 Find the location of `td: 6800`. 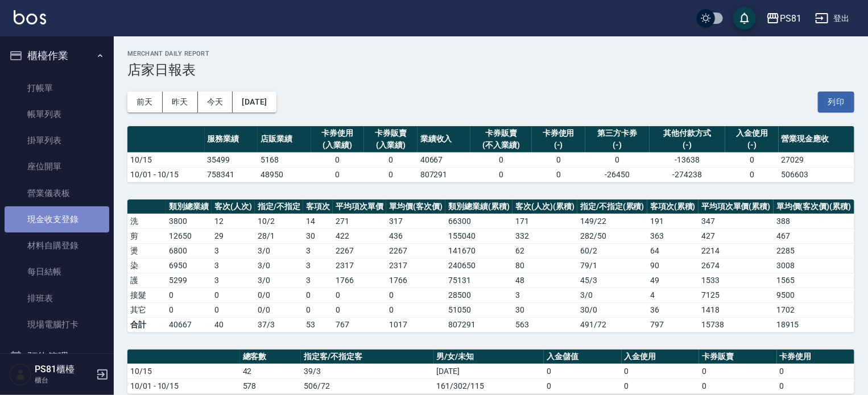

td: 6800 is located at coordinates (189, 251).